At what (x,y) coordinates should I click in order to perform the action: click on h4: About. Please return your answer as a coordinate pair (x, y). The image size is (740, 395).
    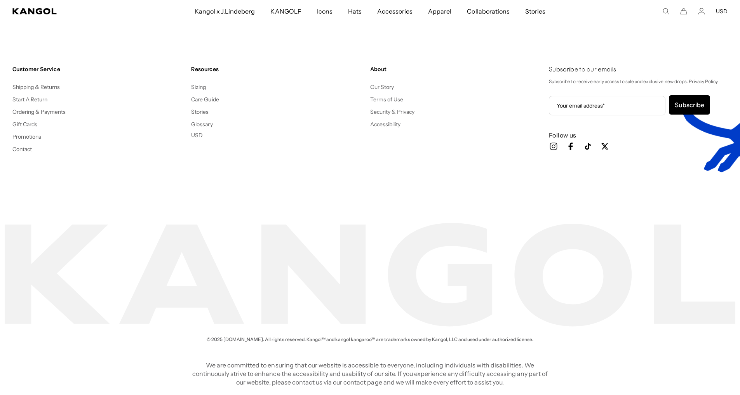
    Looking at the image, I should click on (457, 69).